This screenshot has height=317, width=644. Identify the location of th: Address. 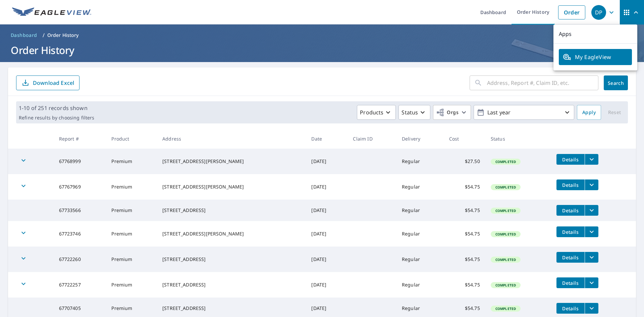
(232, 139).